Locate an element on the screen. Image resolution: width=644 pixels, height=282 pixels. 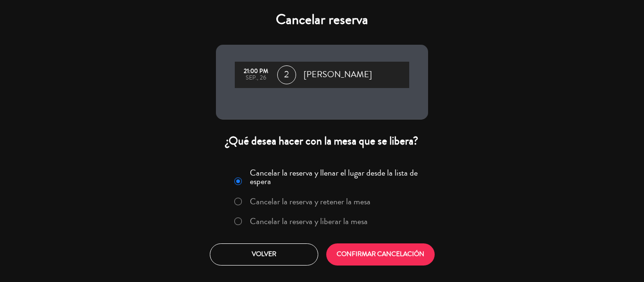
div: sep., 26 is located at coordinates (256, 78).